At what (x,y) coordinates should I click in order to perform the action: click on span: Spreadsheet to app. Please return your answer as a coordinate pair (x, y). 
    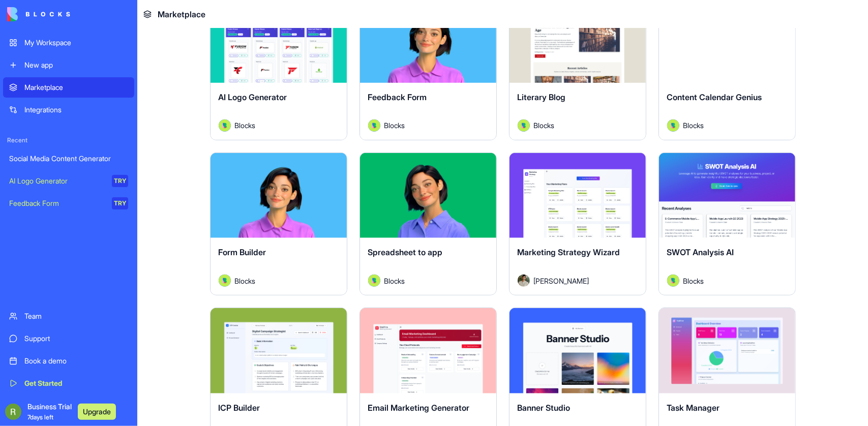
    Looking at the image, I should click on (405, 252).